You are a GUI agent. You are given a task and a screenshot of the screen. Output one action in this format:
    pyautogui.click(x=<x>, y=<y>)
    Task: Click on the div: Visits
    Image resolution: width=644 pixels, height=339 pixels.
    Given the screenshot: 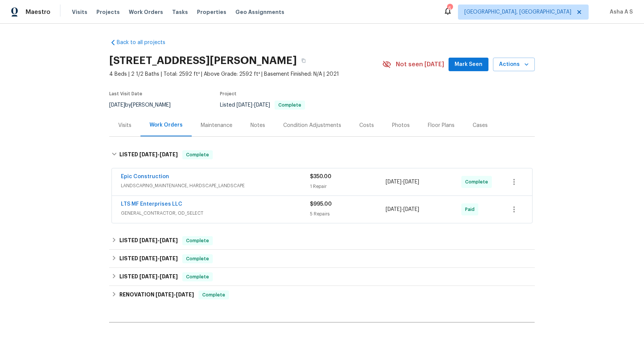 What is the action you would take?
    pyautogui.click(x=125, y=126)
    